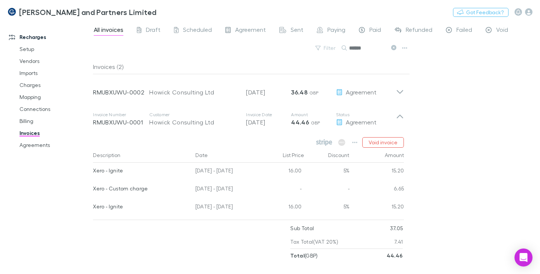 Image resolution: width=540 pixels, height=274 pixels. What do you see at coordinates (503, 31) in the screenshot?
I see `span: Void` at bounding box center [503, 31].